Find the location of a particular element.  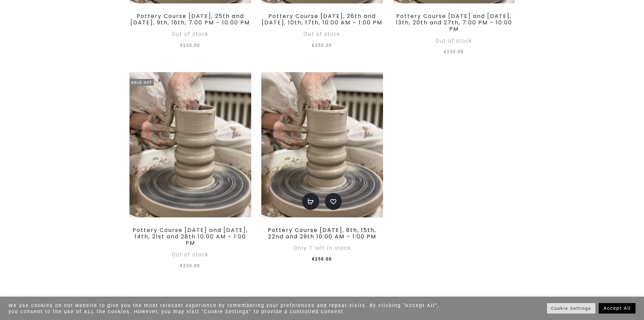

a: Sold Out is located at coordinates (190, 145).